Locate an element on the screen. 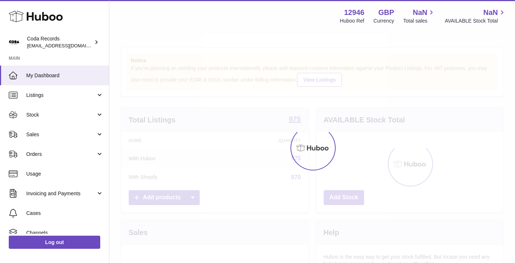  span: Stock is located at coordinates (61, 115).